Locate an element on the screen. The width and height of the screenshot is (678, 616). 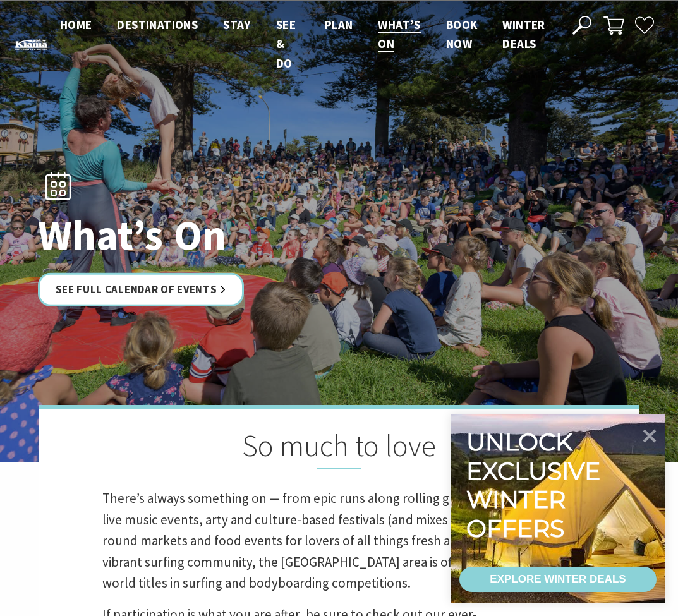
span: See & Do is located at coordinates (286, 44).